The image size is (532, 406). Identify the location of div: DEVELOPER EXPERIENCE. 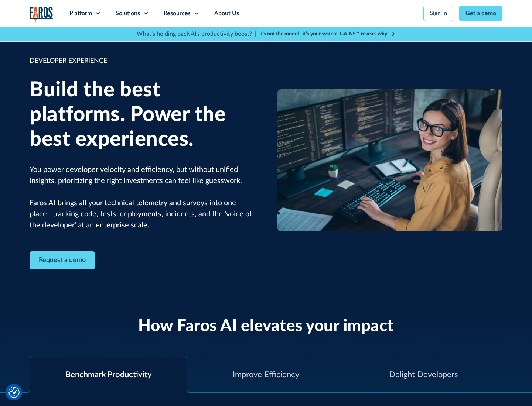
(142, 61).